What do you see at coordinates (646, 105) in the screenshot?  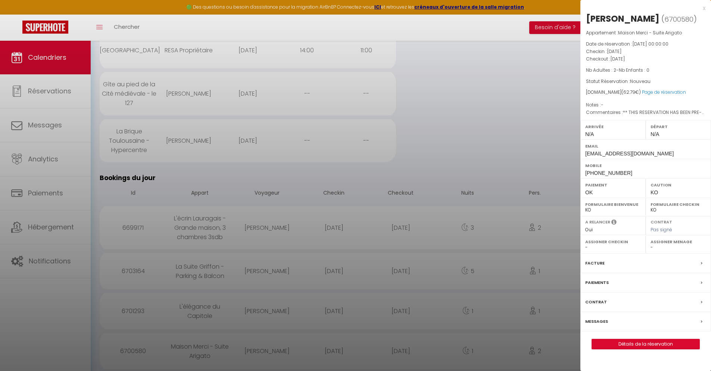 I see `p: Notes :` at bounding box center [646, 105].